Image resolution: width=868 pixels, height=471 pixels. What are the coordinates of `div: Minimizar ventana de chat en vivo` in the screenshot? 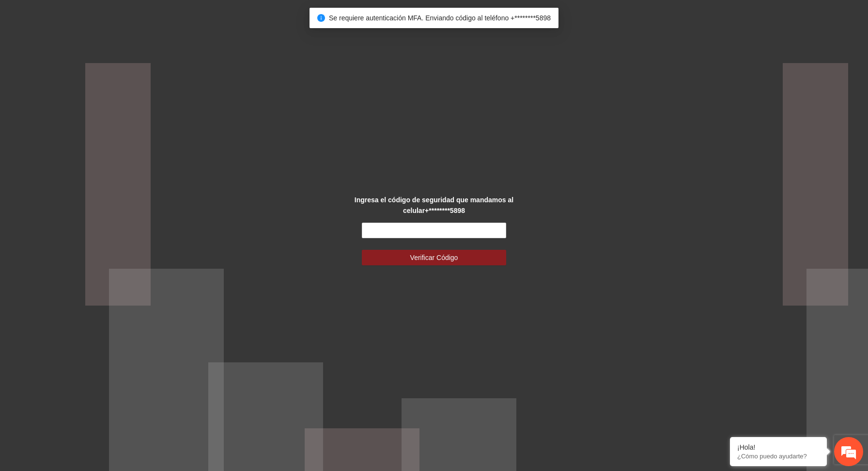 It's located at (170, 17).